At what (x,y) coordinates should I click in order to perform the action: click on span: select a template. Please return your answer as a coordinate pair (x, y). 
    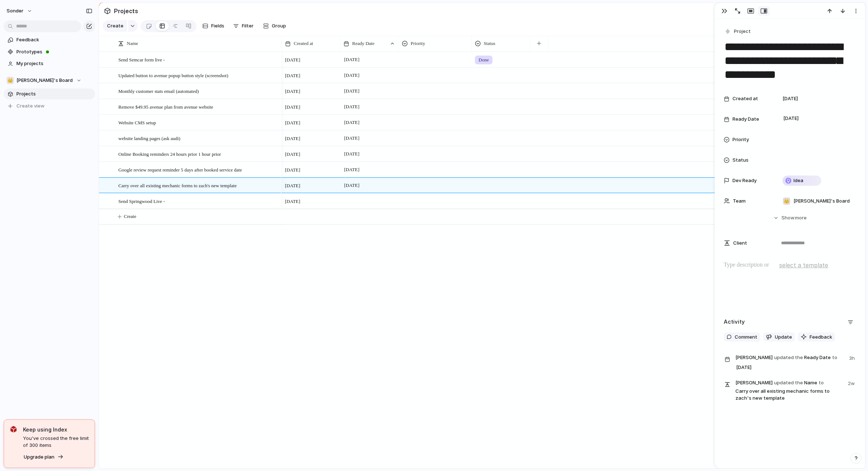
    Looking at the image, I should click on (804, 265).